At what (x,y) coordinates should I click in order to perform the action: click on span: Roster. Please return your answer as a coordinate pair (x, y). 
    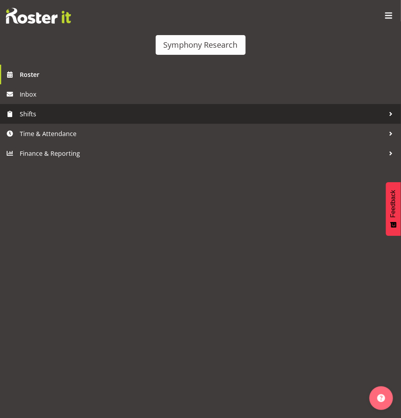
    Looking at the image, I should click on (208, 74).